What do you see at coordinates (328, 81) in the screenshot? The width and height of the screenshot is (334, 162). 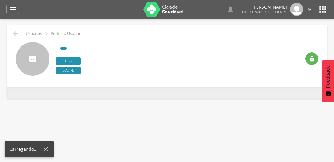 I see `button: Feedback - Mostrar pesquisa` at bounding box center [328, 81].